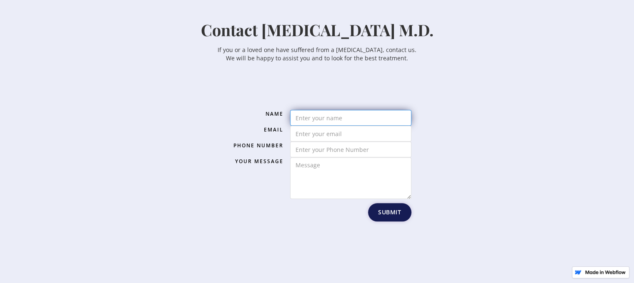 Image resolution: width=634 pixels, height=283 pixels. I want to click on label: Your Message, so click(253, 162).